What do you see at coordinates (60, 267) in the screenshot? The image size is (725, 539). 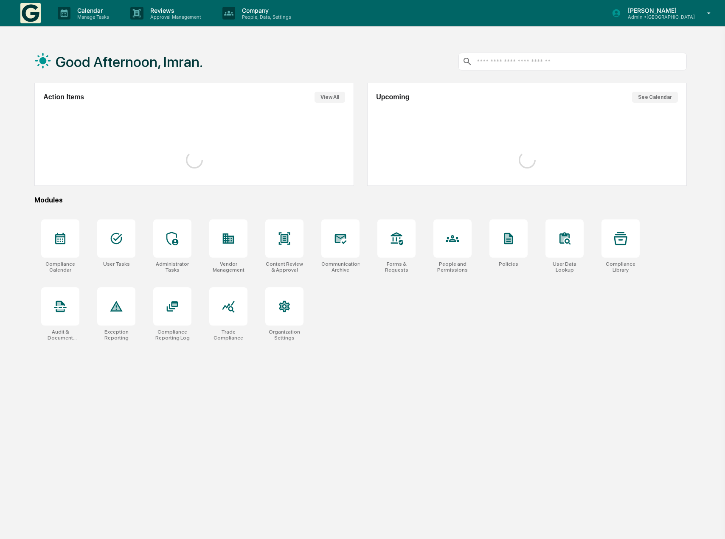 I see `div: Compliance Calendar` at bounding box center [60, 267].